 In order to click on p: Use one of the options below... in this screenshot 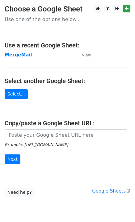, I will do `click(67, 19)`.